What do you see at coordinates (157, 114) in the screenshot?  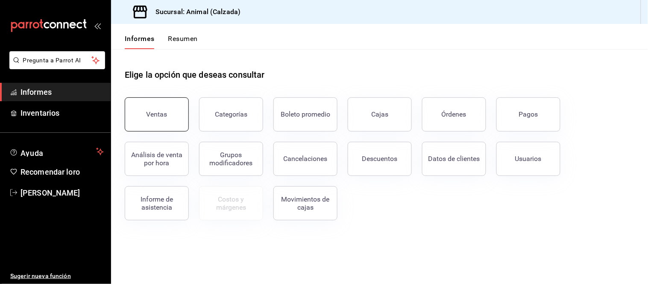 I see `button: Ventas` at bounding box center [157, 114].